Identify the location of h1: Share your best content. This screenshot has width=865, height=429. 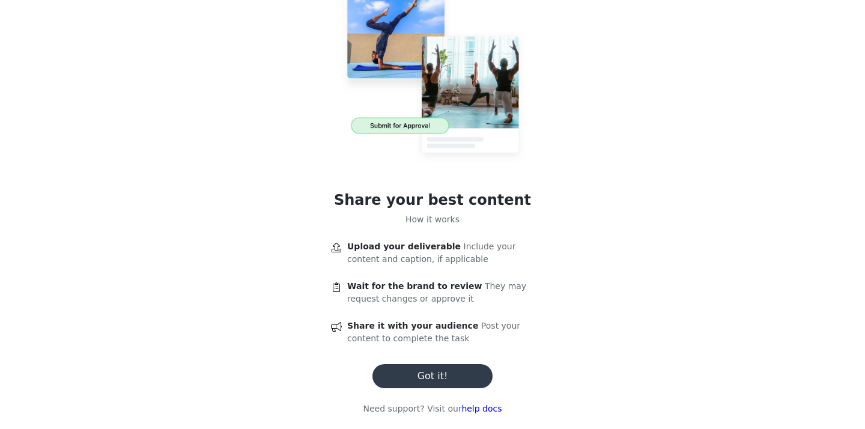
(432, 200).